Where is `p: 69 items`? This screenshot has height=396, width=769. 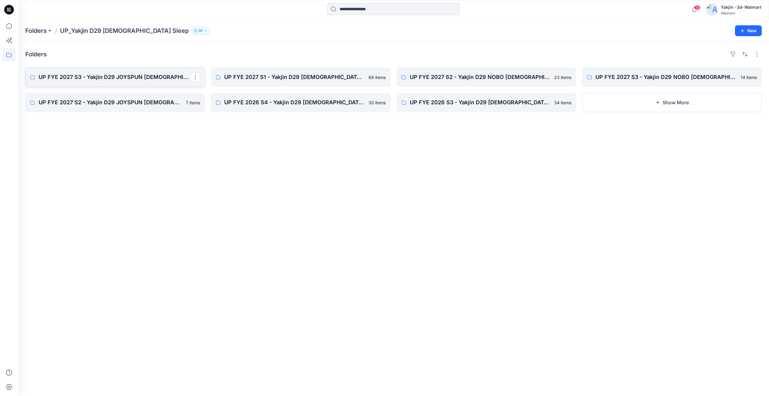 p: 69 items is located at coordinates (377, 77).